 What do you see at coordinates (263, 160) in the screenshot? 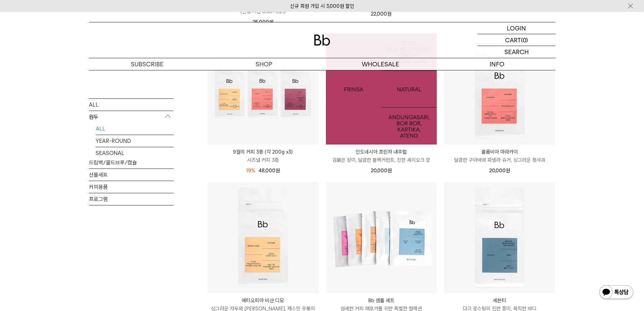
I see `p: 시즈널 커피 3종` at bounding box center [263, 160].